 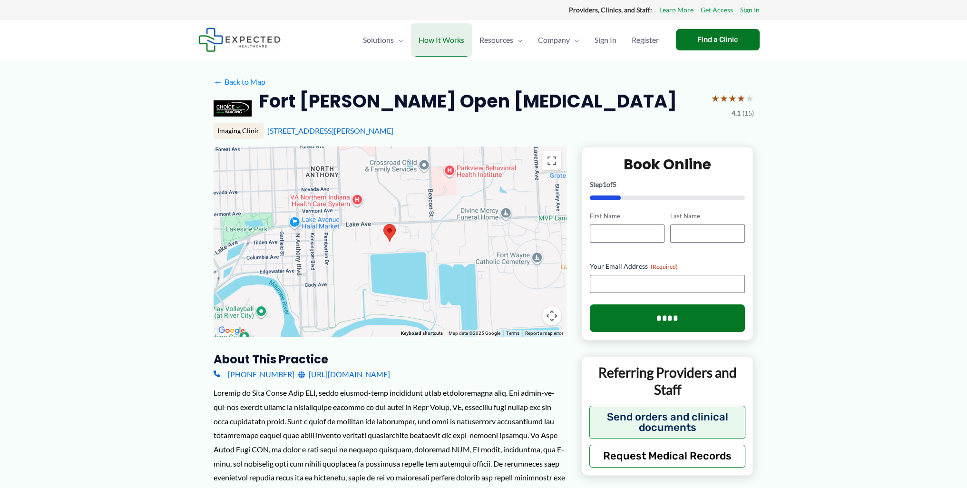 I want to click on label: Your Email Address, so click(x=668, y=266).